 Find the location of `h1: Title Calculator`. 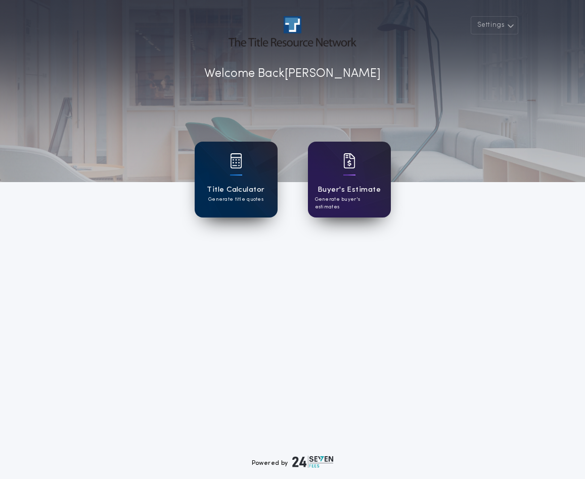

h1: Title Calculator is located at coordinates (236, 190).